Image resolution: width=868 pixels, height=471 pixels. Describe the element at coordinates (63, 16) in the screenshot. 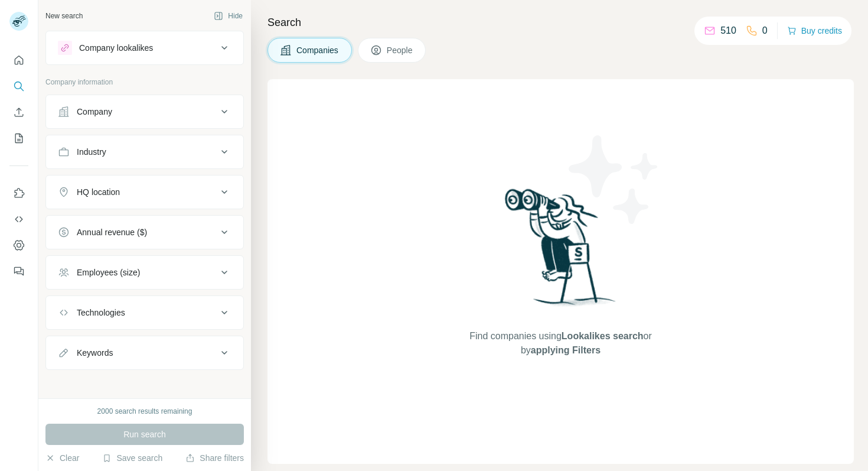

I see `div: New search` at that location.